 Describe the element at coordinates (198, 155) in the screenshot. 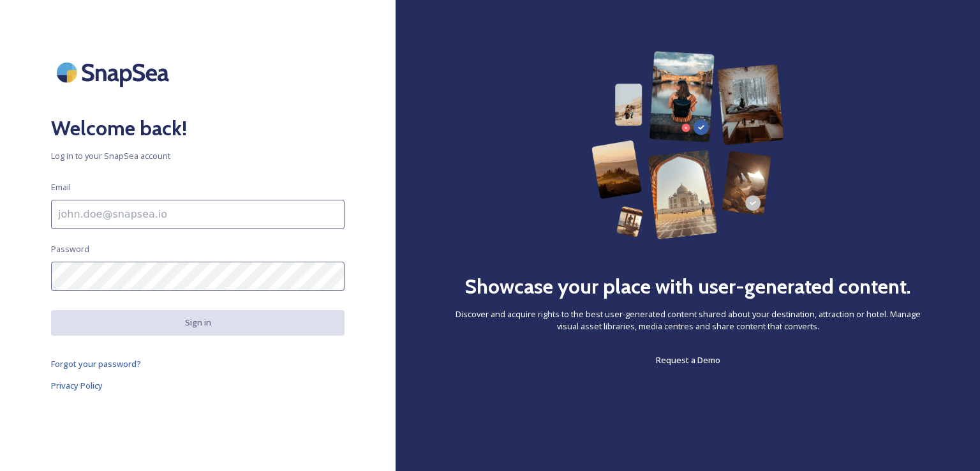

I see `span: Log in to your SnapSea account` at that location.